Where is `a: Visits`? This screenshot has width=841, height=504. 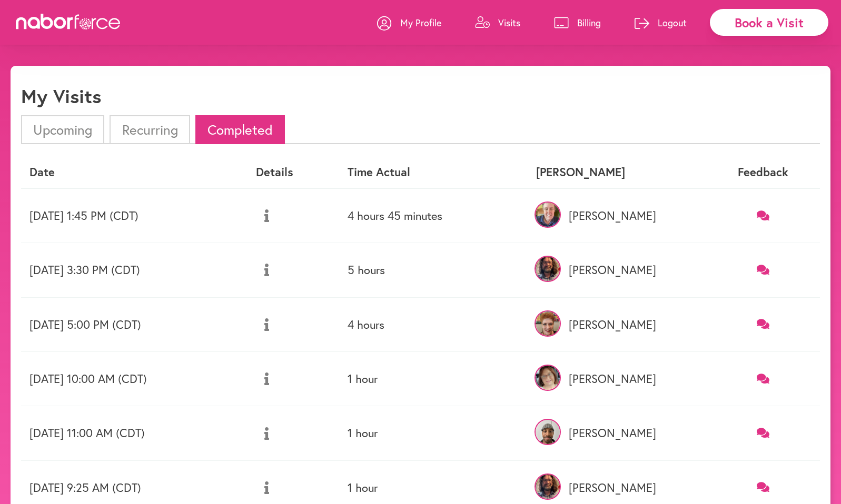
a: Visits is located at coordinates (497, 23).